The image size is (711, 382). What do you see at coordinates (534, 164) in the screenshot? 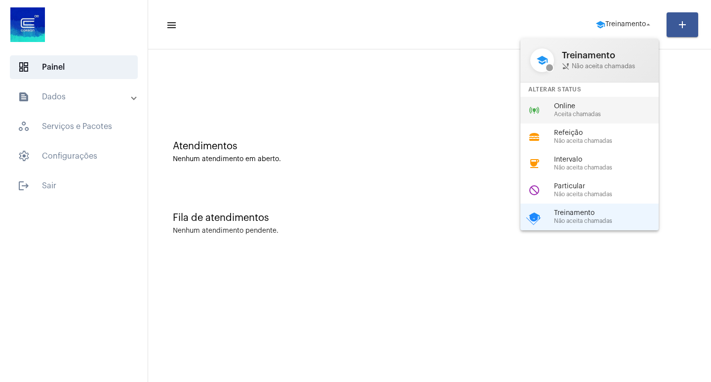
I see `mat-icon: coffee` at bounding box center [534, 164].